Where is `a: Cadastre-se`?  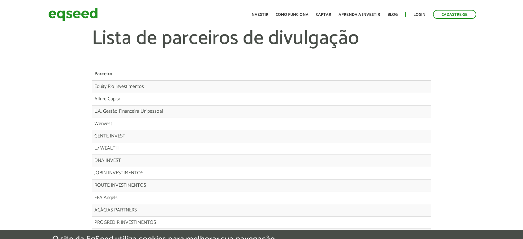
a: Cadastre-se is located at coordinates (455, 14).